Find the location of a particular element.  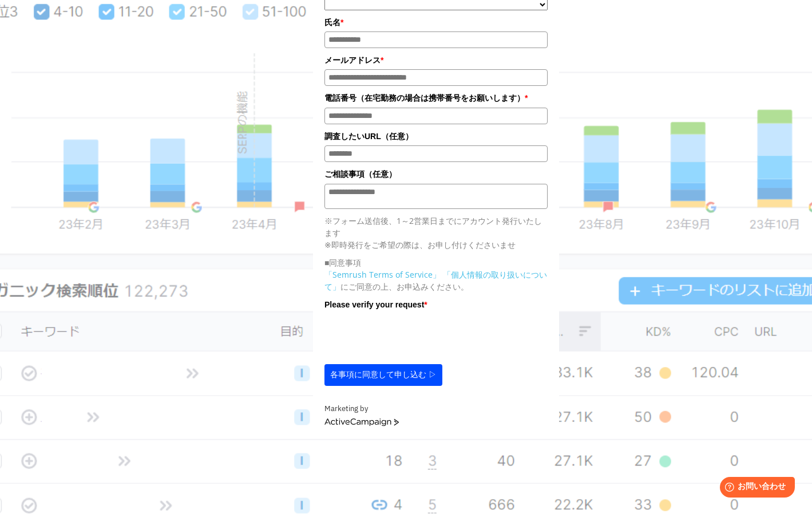

label: ご相談事項（任意） is located at coordinates (436, 174).